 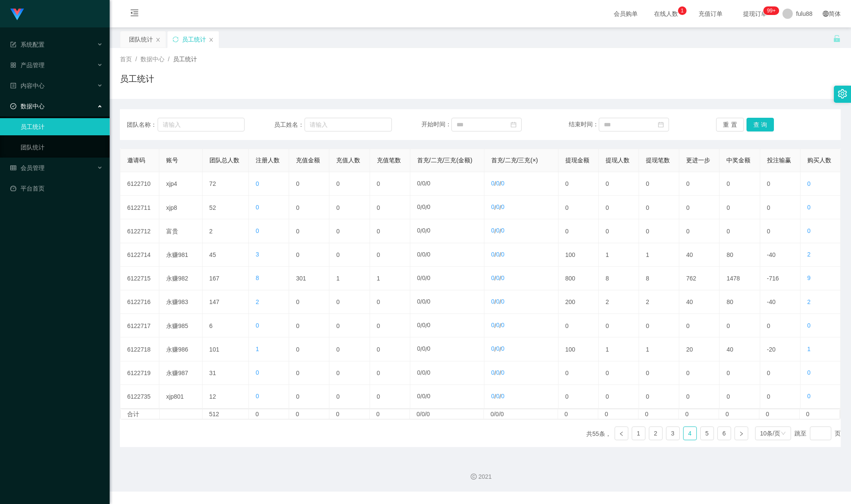 I want to click on font: 充值订单, so click(x=711, y=13).